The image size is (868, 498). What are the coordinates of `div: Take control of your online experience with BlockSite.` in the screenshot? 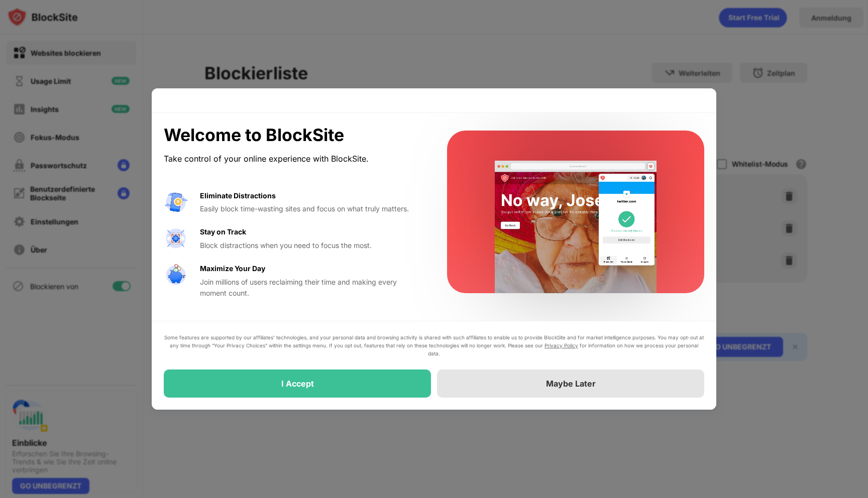 It's located at (293, 158).